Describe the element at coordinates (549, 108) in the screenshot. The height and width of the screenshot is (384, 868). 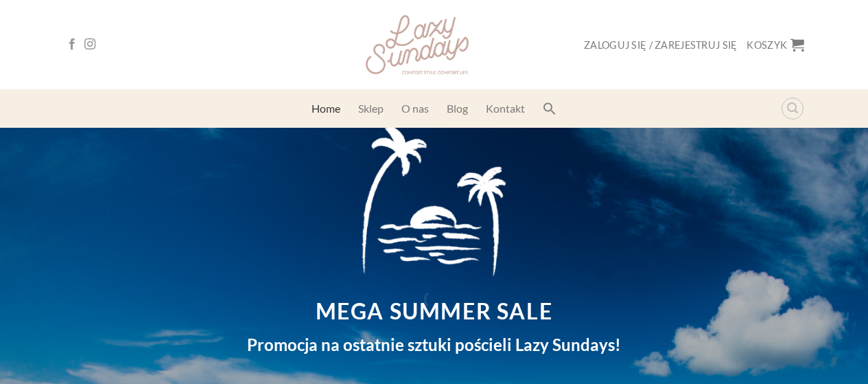
I see `svg: Search` at that location.